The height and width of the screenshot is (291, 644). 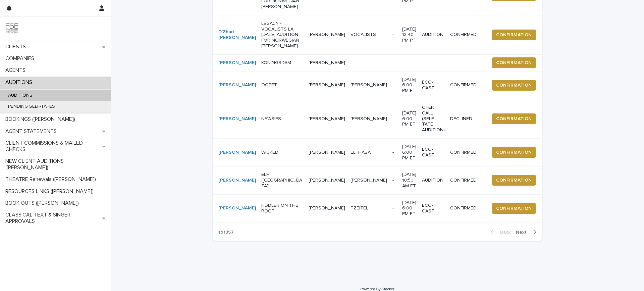 I want to click on p: OCTET, so click(x=282, y=85).